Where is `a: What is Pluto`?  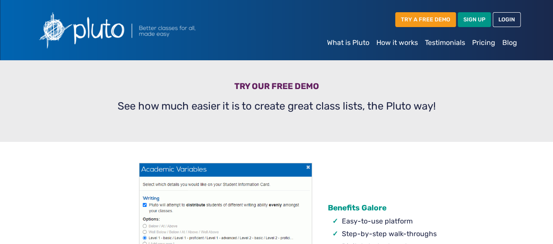 a: What is Pluto is located at coordinates (348, 43).